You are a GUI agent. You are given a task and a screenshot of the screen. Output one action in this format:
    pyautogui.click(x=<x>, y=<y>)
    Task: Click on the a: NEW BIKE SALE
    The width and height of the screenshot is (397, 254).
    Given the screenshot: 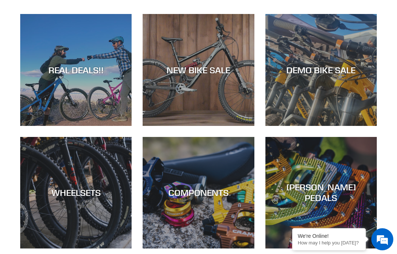 What is the action you would take?
    pyautogui.click(x=198, y=69)
    